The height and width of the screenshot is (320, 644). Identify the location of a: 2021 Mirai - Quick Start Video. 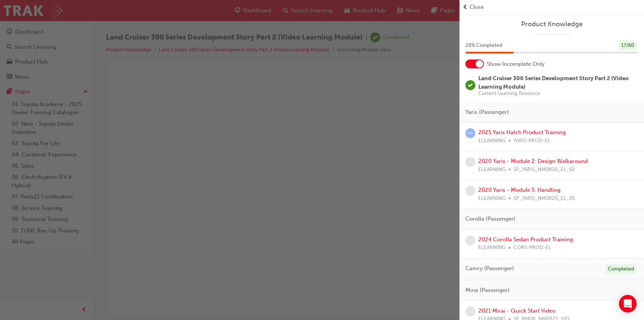
(517, 311).